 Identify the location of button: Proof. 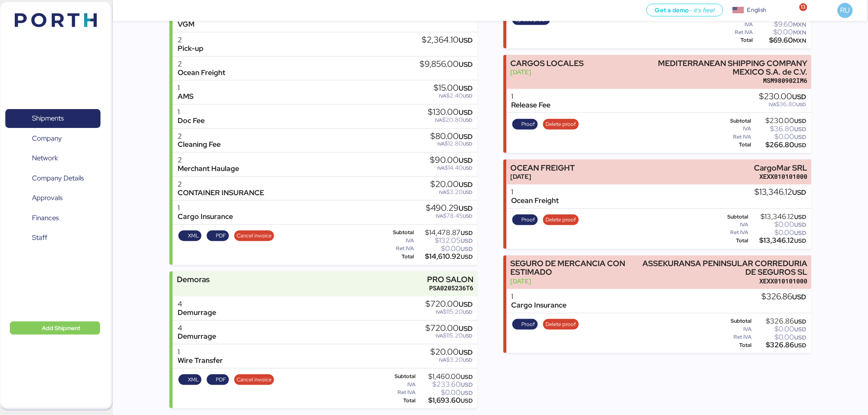
(525, 219).